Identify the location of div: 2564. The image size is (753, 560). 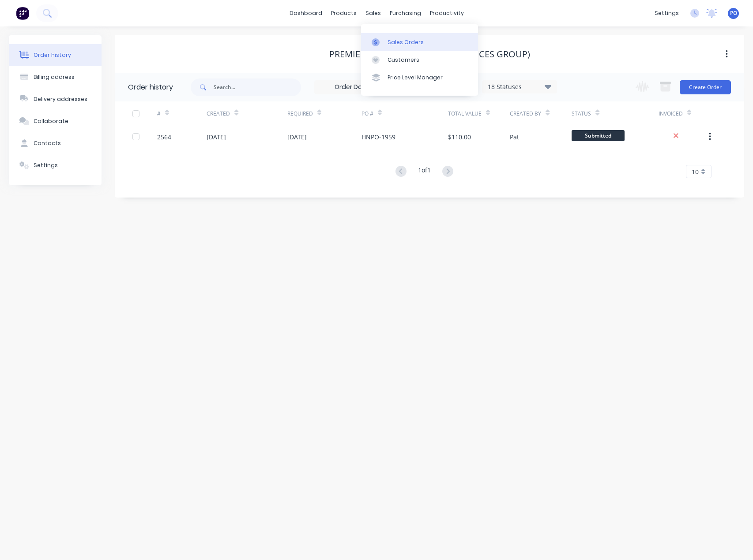
(164, 136).